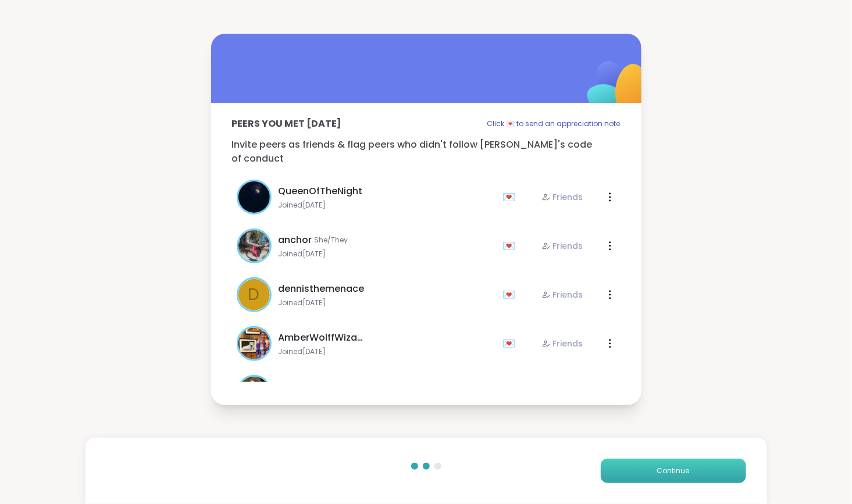 The height and width of the screenshot is (504, 852). What do you see at coordinates (674, 470) in the screenshot?
I see `button: Continue` at bounding box center [674, 470].